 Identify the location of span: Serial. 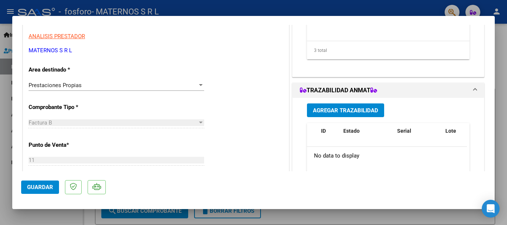
(404, 131).